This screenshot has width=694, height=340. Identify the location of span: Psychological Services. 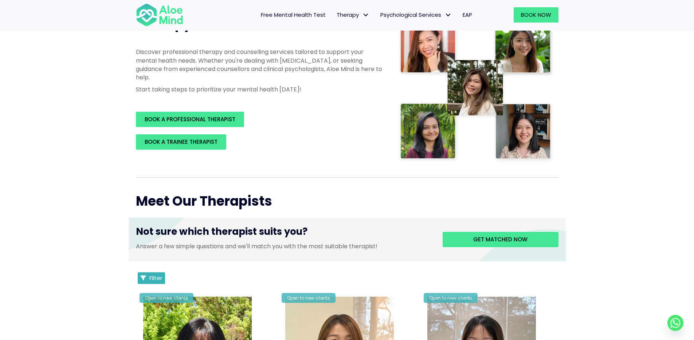
(416, 15).